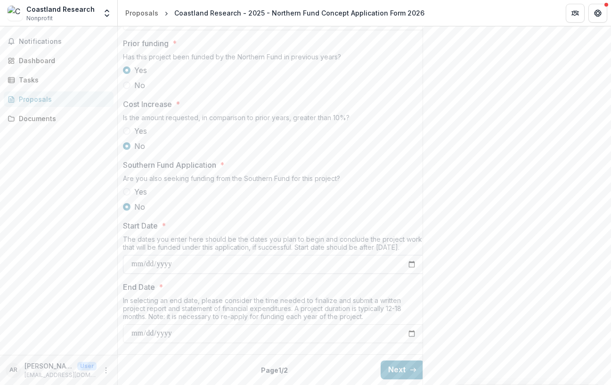  Describe the element at coordinates (62, 80) in the screenshot. I see `div: Tasks` at that location.